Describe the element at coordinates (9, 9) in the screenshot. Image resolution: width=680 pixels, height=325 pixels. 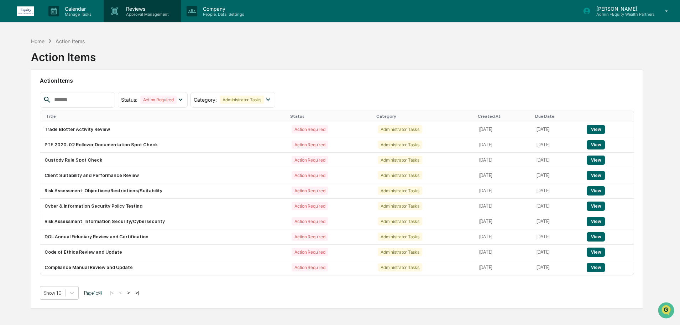
I see `img: f2157a4c-a0d3-4daa-907e-bb6f0de503a5-1751232295721` at that location.